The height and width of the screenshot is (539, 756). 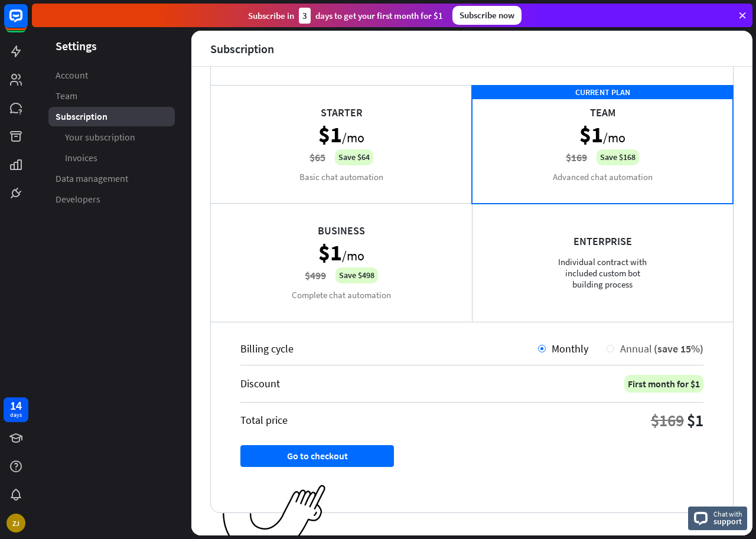 What do you see at coordinates (16, 415) in the screenshot?
I see `div: days` at bounding box center [16, 415].